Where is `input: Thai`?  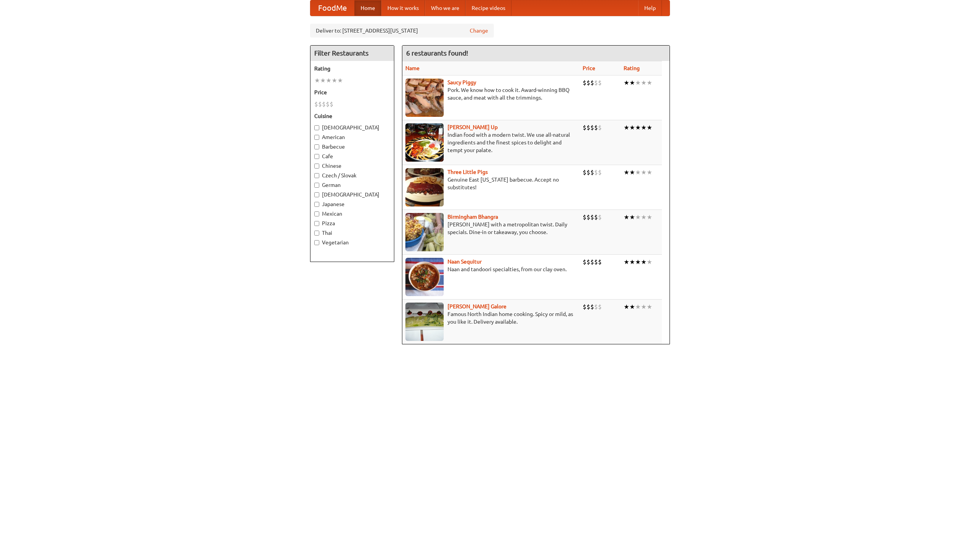 input: Thai is located at coordinates (317, 233).